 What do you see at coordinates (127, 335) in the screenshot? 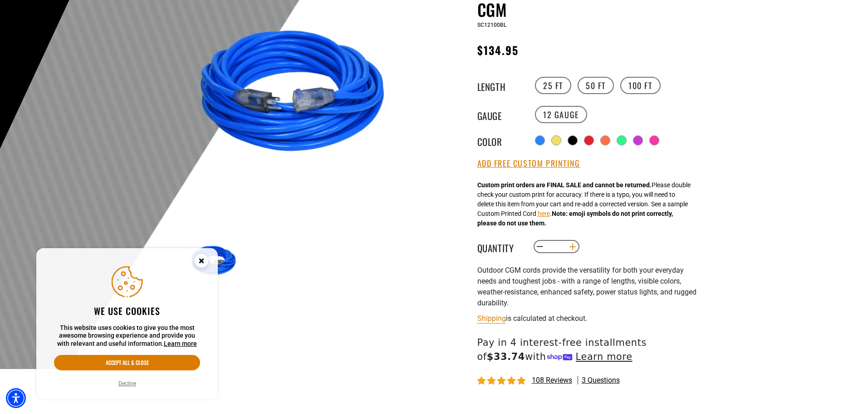
I see `p: This website uses cookies to give you the most awesome browsing experience and provide you with r...` at bounding box center [127, 335].